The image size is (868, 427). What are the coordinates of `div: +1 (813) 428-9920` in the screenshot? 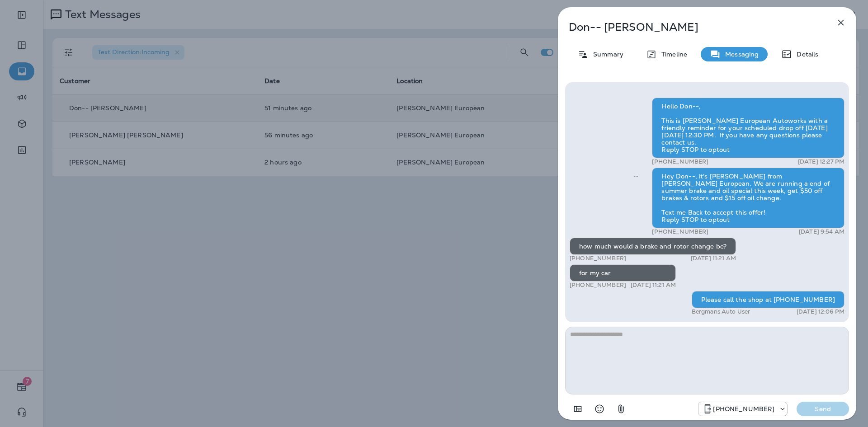 It's located at (743, 409).